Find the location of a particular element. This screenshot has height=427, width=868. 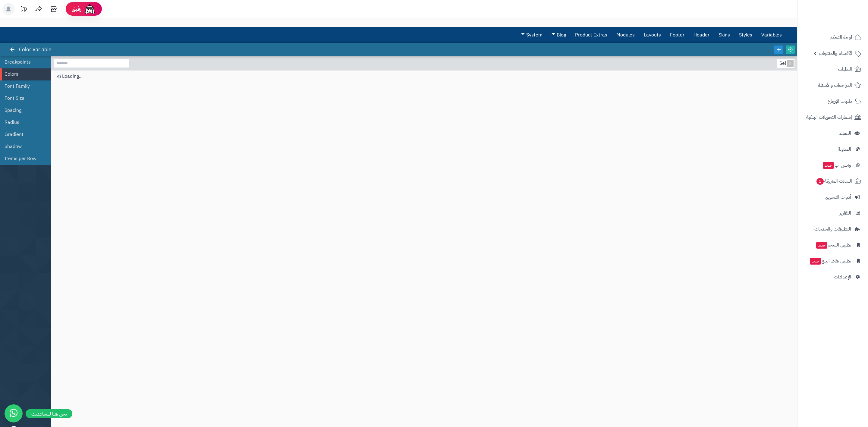

span: الطلبات is located at coordinates (845, 70).